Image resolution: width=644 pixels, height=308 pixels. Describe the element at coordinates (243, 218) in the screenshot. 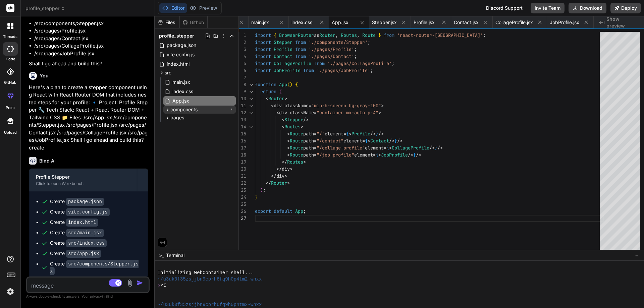

I see `div: 27` at that location.